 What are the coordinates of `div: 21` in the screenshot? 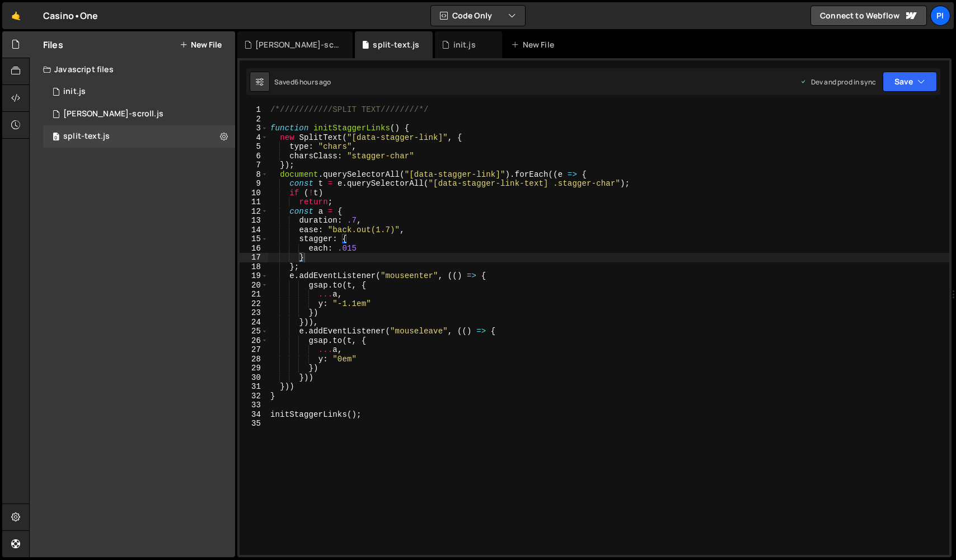 It's located at (253, 294).